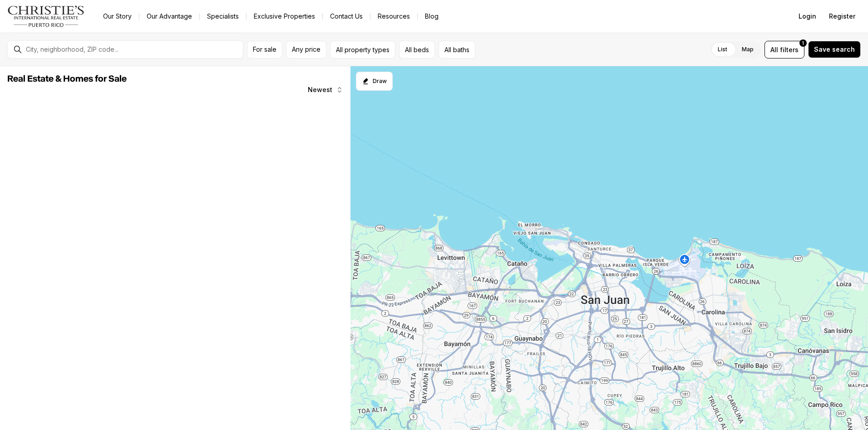  Describe the element at coordinates (306, 50) in the screenshot. I see `button: Any price` at that location.